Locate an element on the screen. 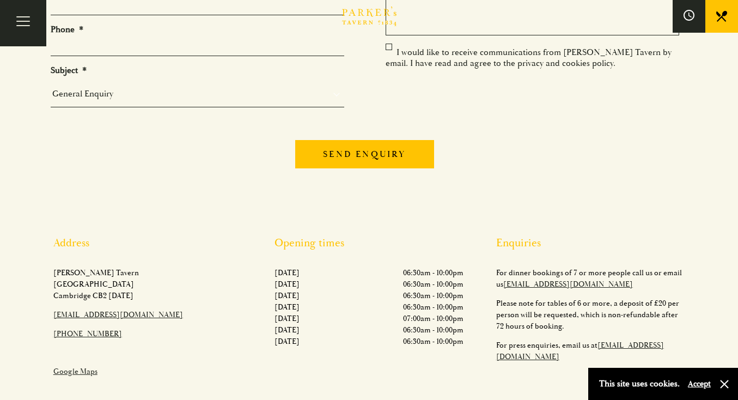 This screenshot has height=400, width=738. input: Send enquiry is located at coordinates (365, 154).